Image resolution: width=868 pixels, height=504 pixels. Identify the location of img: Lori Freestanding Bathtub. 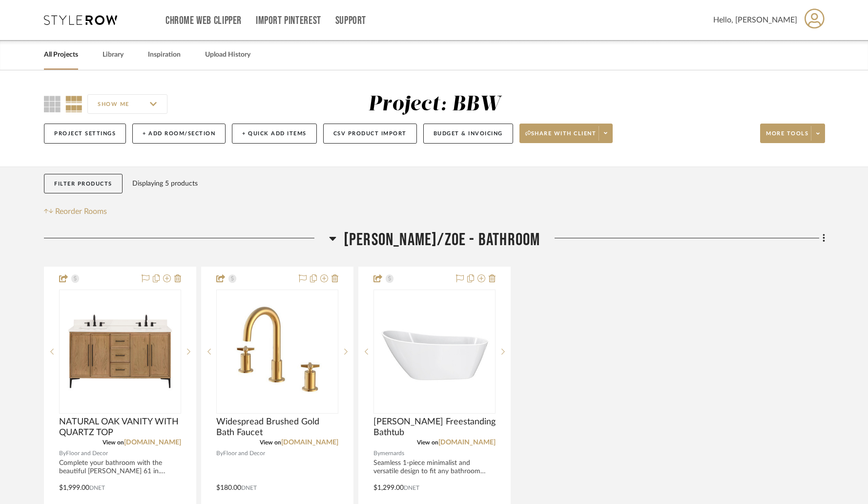
(435, 352).